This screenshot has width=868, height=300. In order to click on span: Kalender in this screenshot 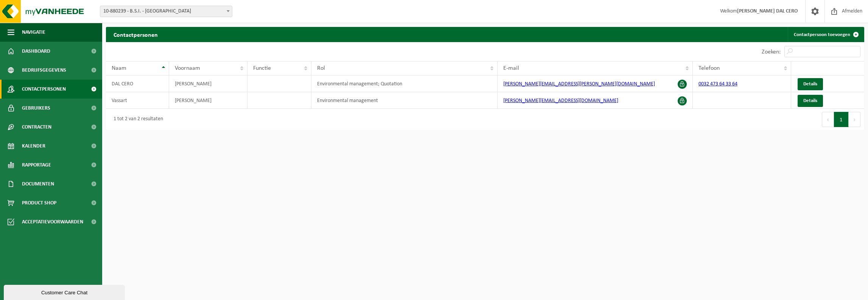, I will do `click(33, 146)`.